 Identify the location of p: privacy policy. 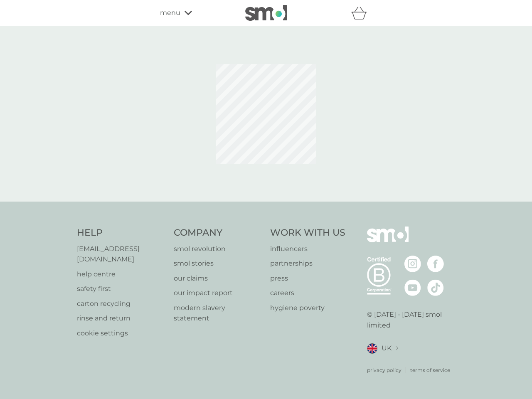
(384, 370).